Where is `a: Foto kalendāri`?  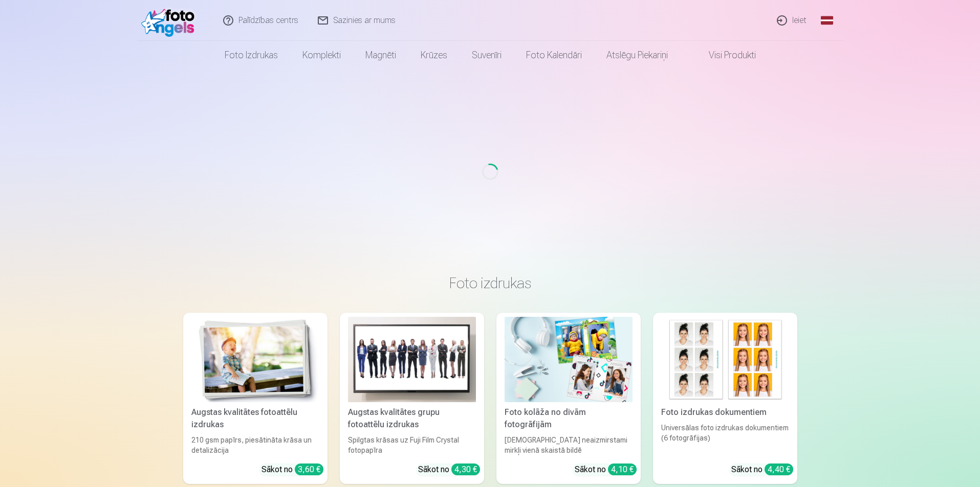
a: Foto kalendāri is located at coordinates (553, 55).